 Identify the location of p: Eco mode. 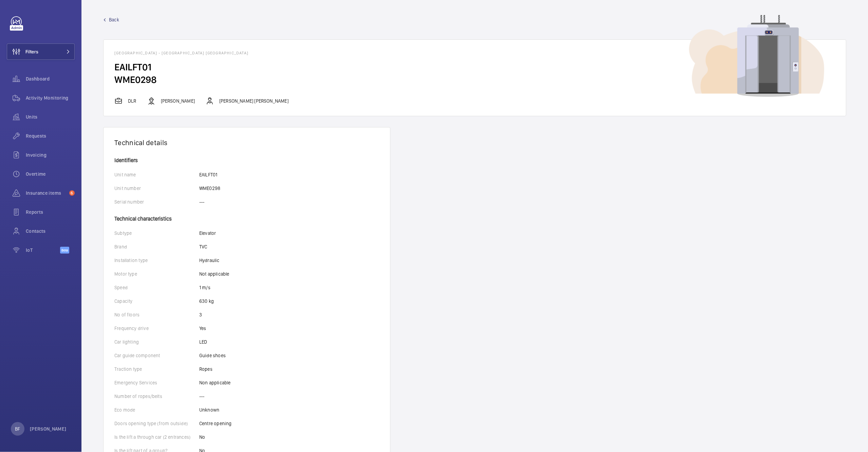
(157, 410).